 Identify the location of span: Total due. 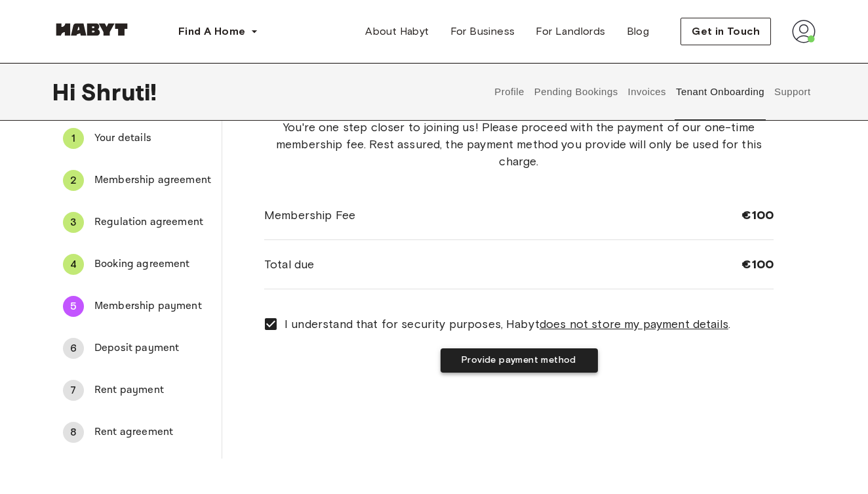
(289, 264).